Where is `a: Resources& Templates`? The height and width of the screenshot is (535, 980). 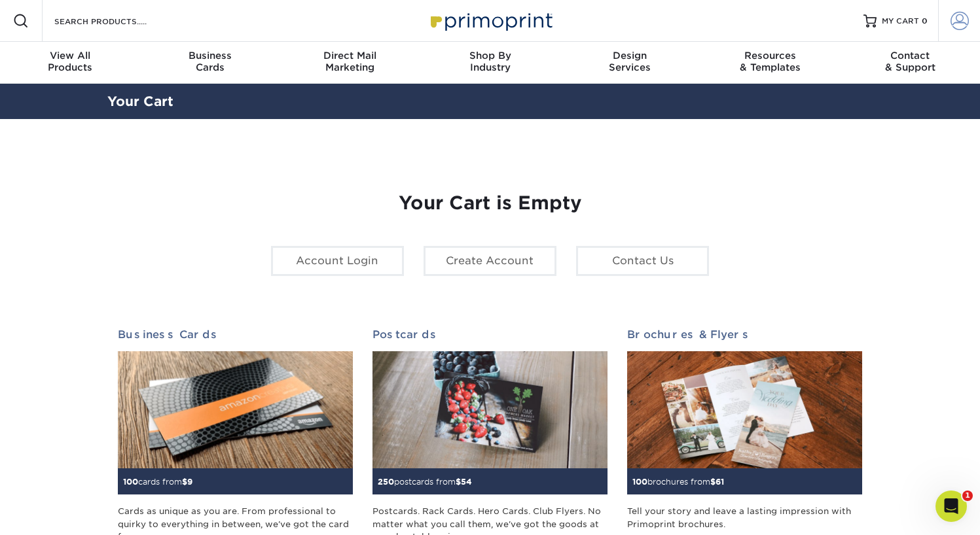 a: Resources& Templates is located at coordinates (770, 63).